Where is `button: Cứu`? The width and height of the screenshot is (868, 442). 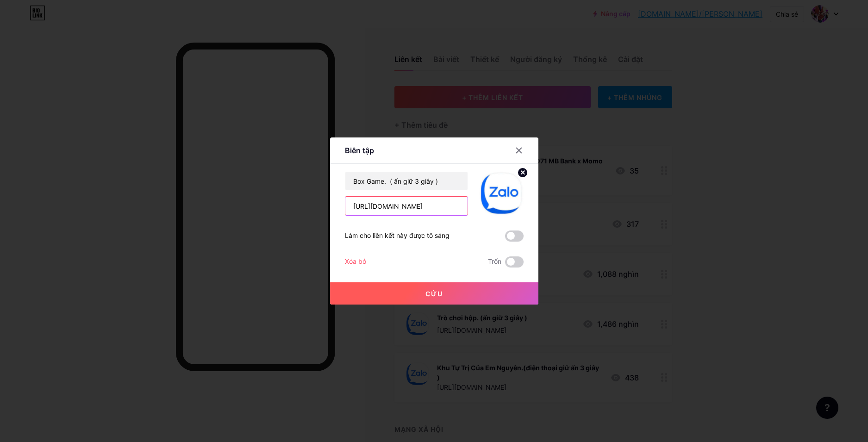 button: Cứu is located at coordinates (434, 293).